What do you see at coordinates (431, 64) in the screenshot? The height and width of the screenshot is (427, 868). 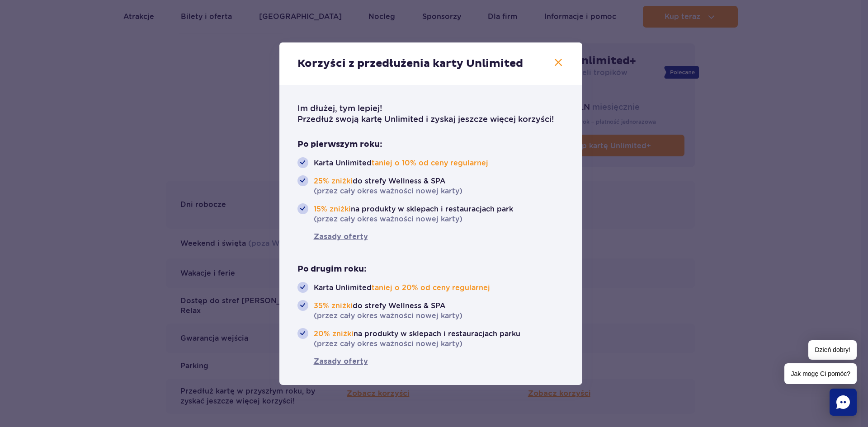 I see `h2: Korzyści z przedłużenia karty Unlimited` at bounding box center [431, 64].